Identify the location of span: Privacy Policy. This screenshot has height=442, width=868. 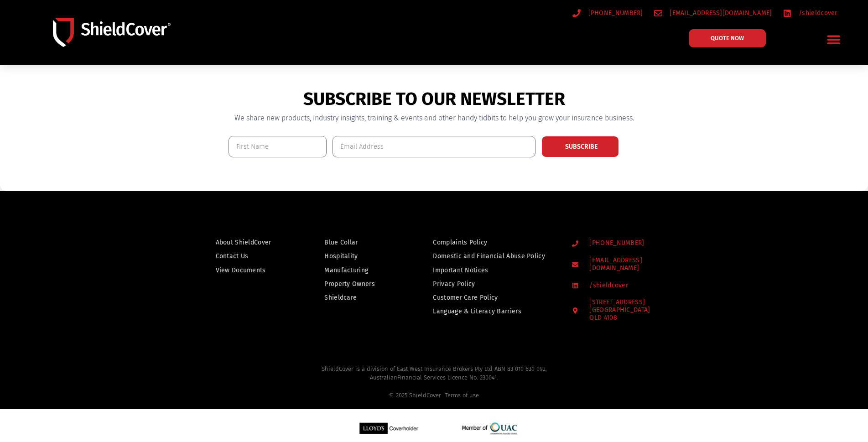
(454, 284).